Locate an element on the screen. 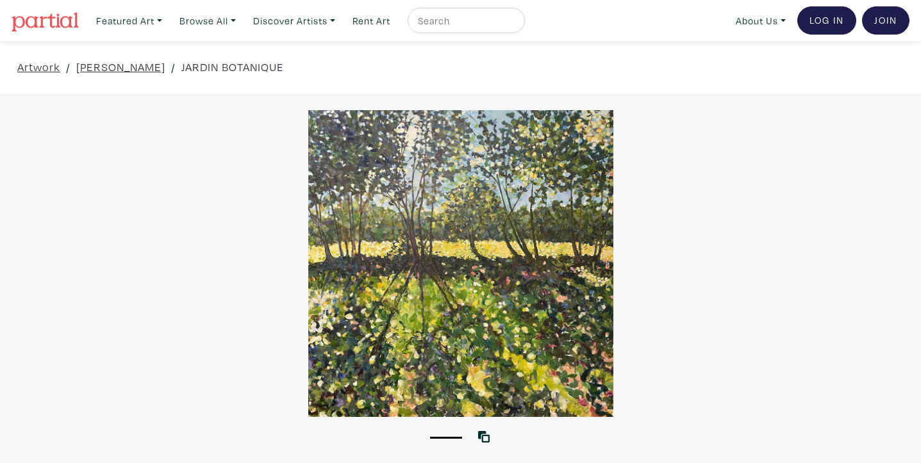 This screenshot has height=463, width=921. a: Rent Art is located at coordinates (371, 21).